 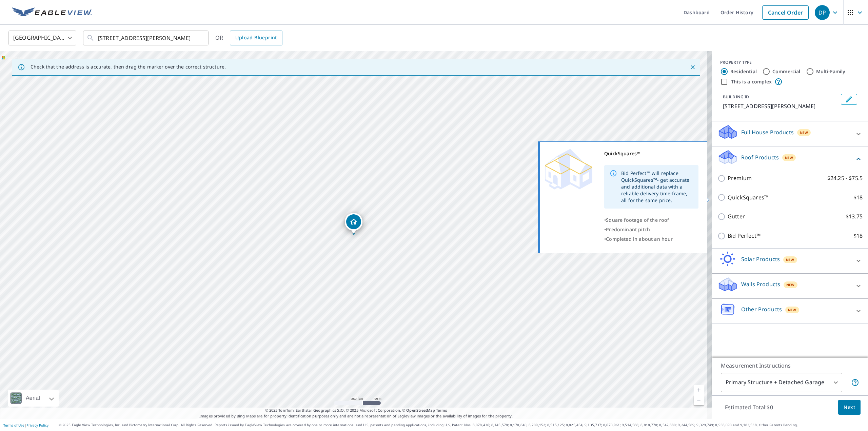 I want to click on div: Primary Structure + Detached Garage, so click(x=782, y=382).